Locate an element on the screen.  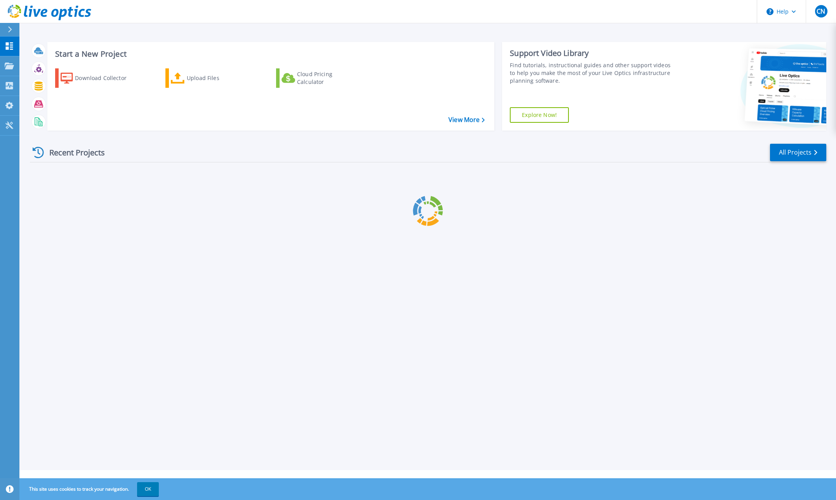
div: Upload Files is located at coordinates (218, 78).